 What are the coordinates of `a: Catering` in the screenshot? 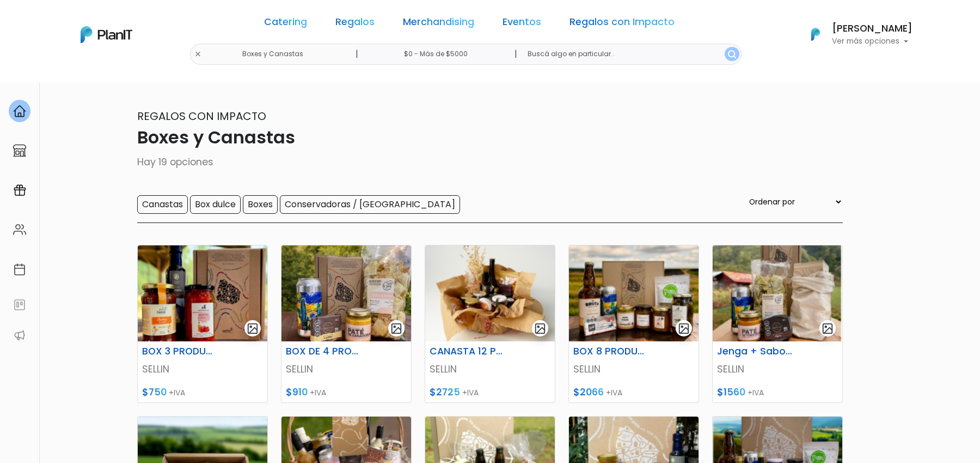 It's located at (286, 24).